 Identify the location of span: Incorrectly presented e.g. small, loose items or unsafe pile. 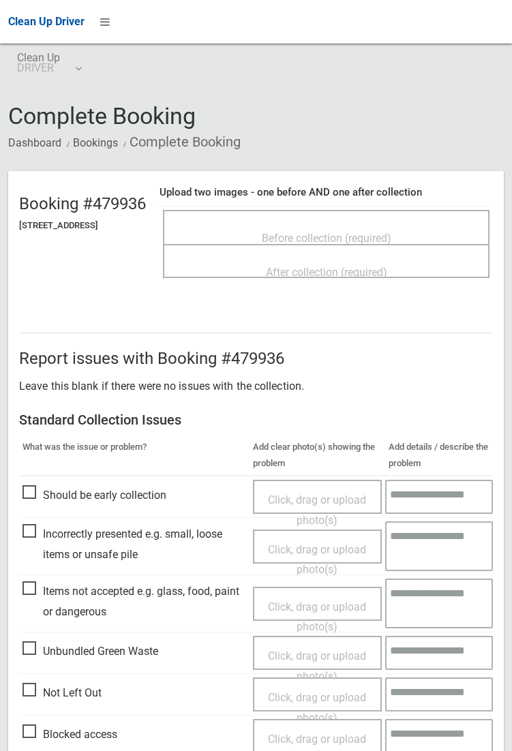
(134, 544).